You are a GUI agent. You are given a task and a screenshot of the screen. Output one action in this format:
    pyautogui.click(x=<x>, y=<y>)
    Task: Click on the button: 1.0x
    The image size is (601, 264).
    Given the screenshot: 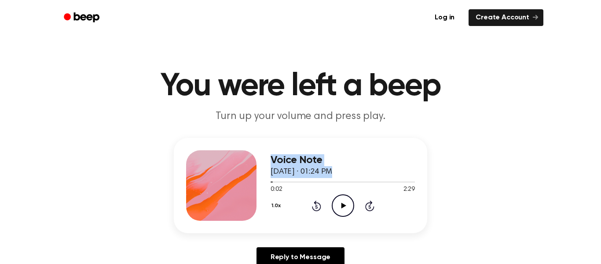 What is the action you would take?
    pyautogui.click(x=277, y=206)
    